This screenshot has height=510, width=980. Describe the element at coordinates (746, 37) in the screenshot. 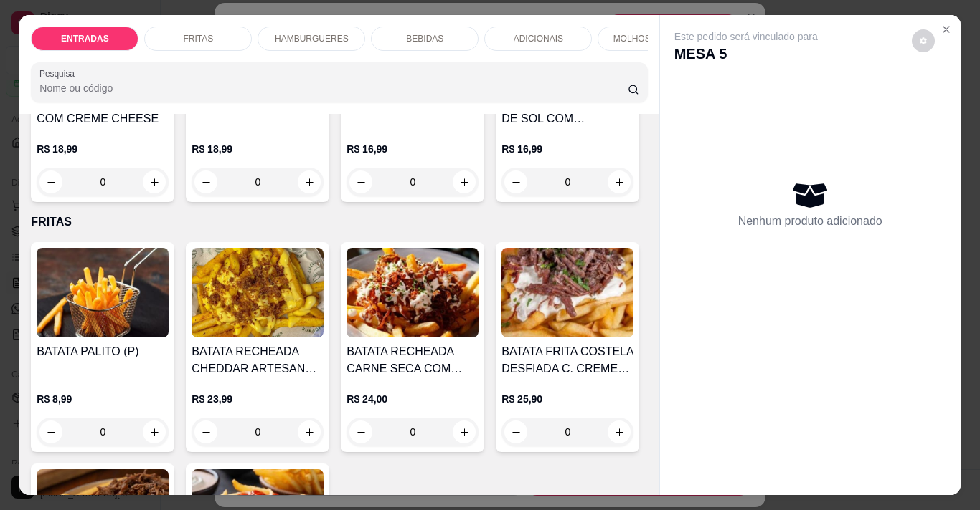

I see `p: Este pedido será vinculado para` at that location.